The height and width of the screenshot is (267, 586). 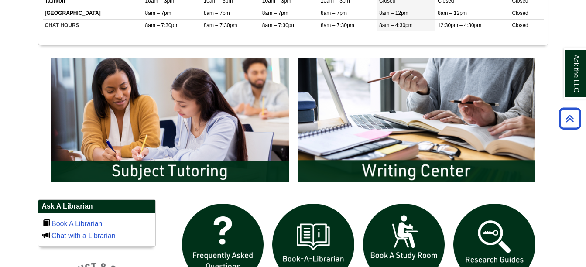 I want to click on a: Back to Top, so click(x=570, y=118).